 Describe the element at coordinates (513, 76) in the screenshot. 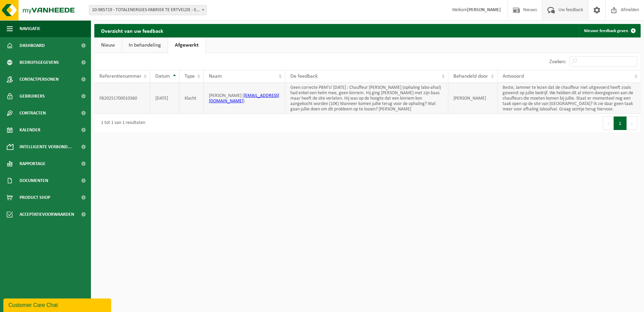

I see `span: Antwoord` at that location.